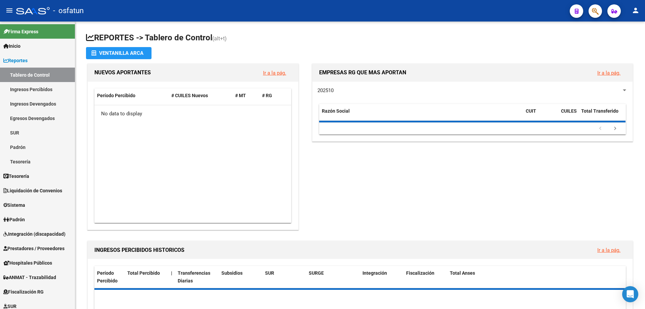  What do you see at coordinates (34, 248) in the screenshot?
I see `span: Prestadores / Proveedores` at bounding box center [34, 248].